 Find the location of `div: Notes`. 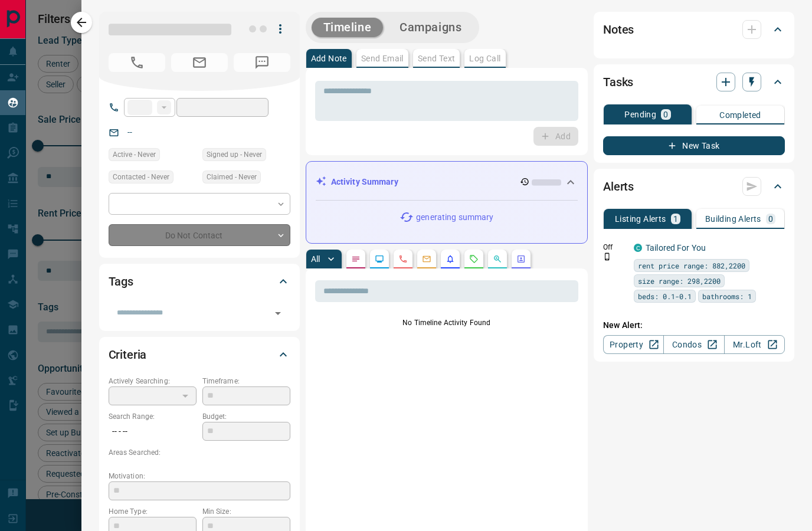

div: Notes is located at coordinates (694, 30).